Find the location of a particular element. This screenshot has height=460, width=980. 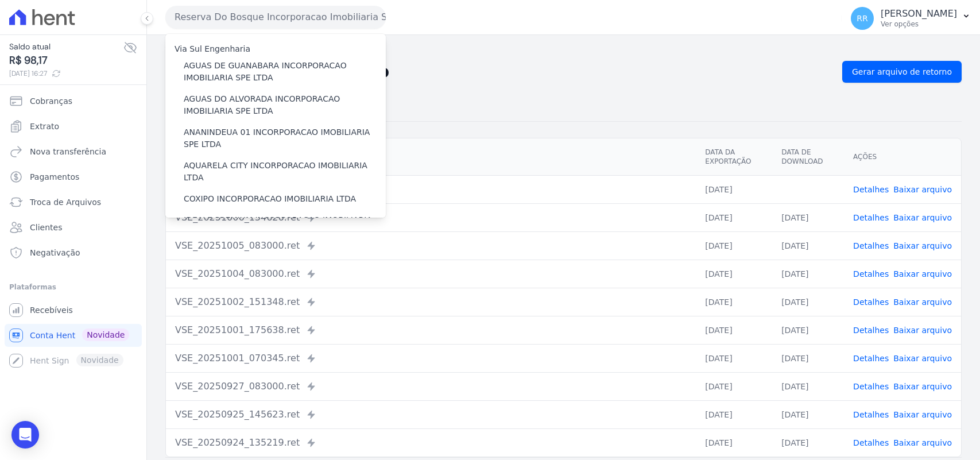

label: ANANINDEUA 01 INCORPORACAO IMOBILIARIA SPE LTDA is located at coordinates (284, 139).